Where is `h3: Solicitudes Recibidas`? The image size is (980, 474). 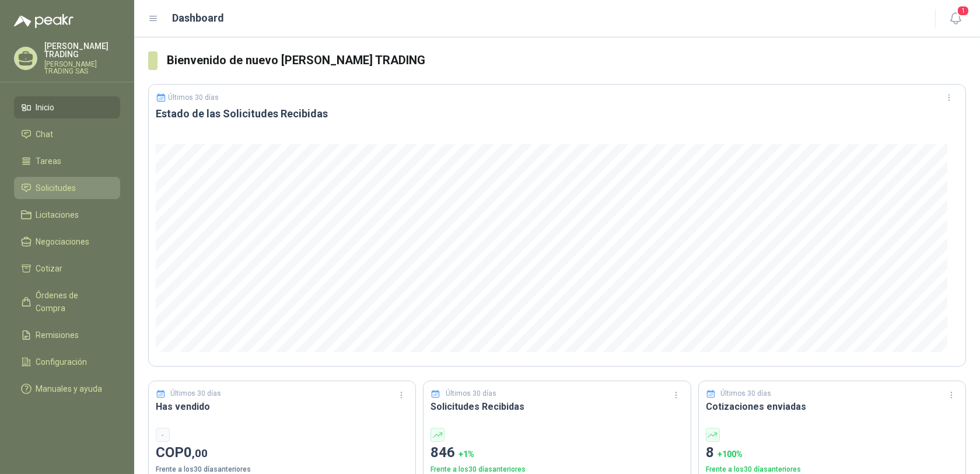
h3: Solicitudes Recibidas is located at coordinates (556, 406).